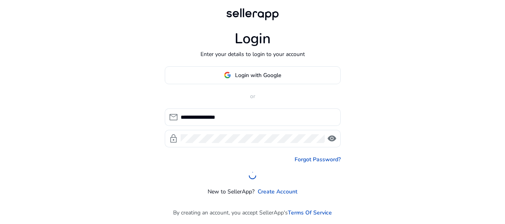 This screenshot has height=224, width=505. I want to click on a: Create Account, so click(278, 192).